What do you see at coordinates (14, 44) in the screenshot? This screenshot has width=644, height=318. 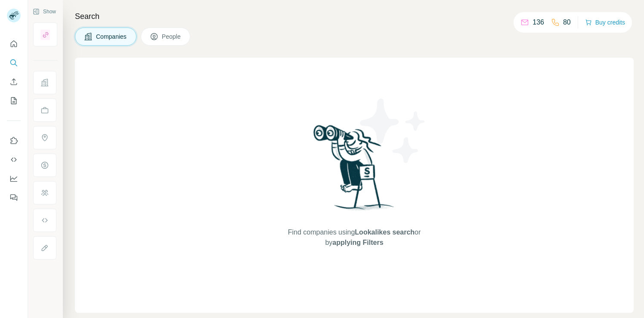 I see `button: Quick start` at bounding box center [14, 44].